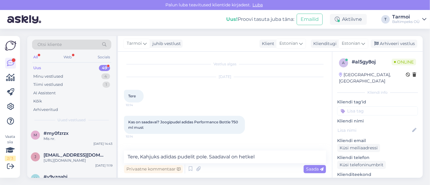  What do you see at coordinates (361, 165) in the screenshot?
I see `div: Küsi telefoninumbrit` at bounding box center [361, 165].